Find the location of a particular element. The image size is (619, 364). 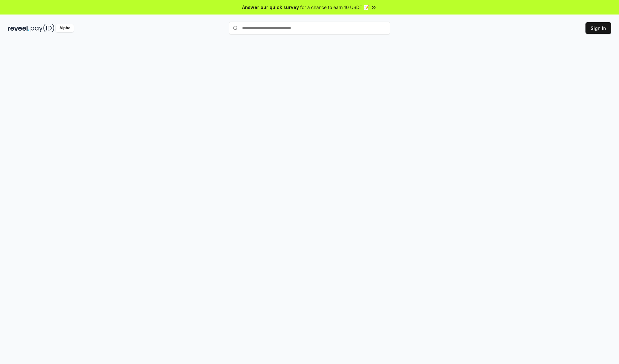

div: Alpha is located at coordinates (65, 28).